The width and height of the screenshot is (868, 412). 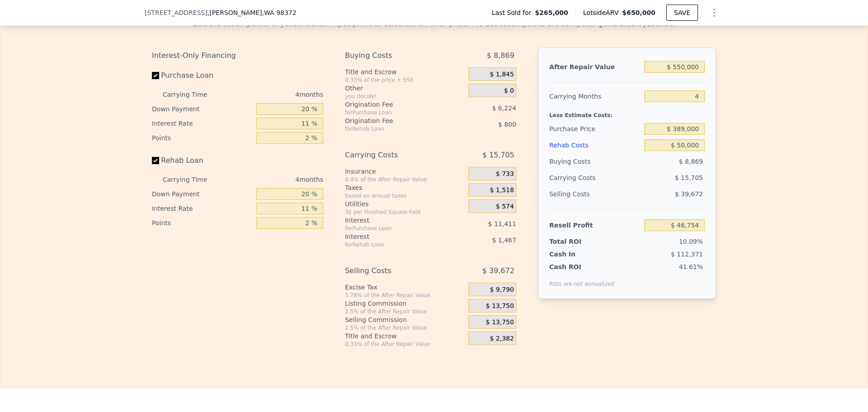 What do you see at coordinates (578, 241) in the screenshot?
I see `div: Total ROI` at bounding box center [578, 241].